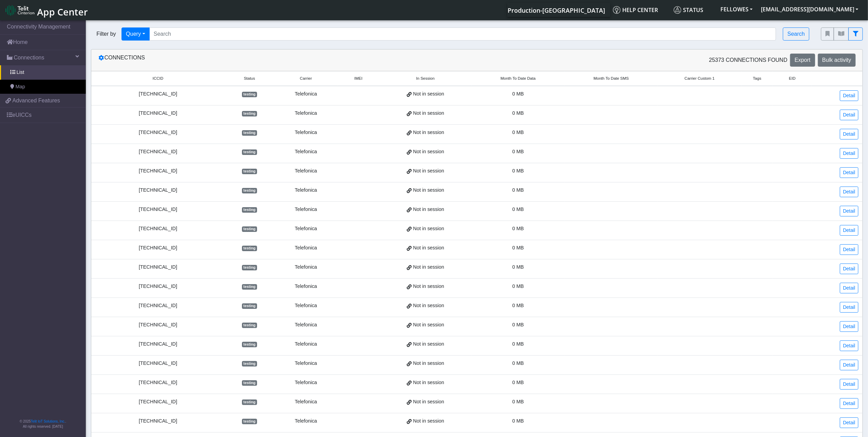 The width and height of the screenshot is (868, 437). What do you see at coordinates (837, 60) in the screenshot?
I see `button: Bulk activity` at bounding box center [837, 60].